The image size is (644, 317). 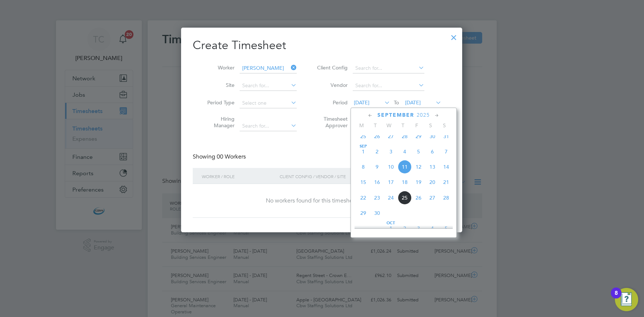 What do you see at coordinates (391, 167) in the screenshot?
I see `span: 10` at bounding box center [391, 167].